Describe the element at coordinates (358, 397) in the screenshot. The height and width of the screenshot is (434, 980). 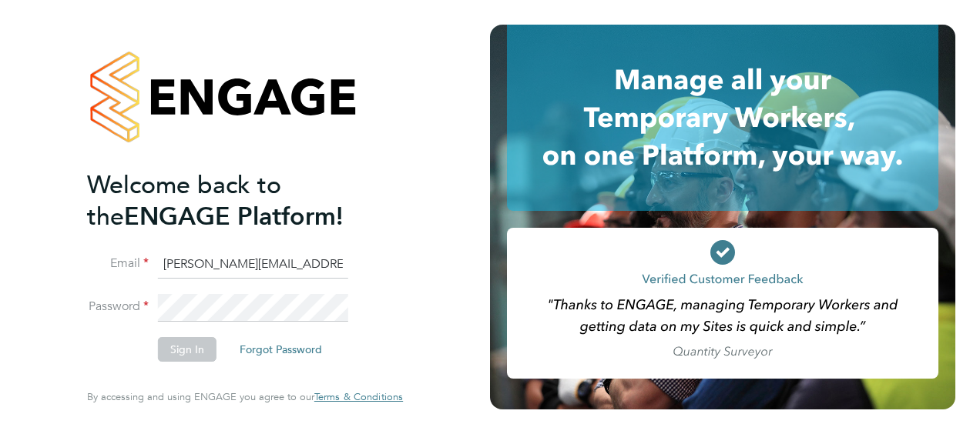
I see `a: Terms & Conditions` at that location.